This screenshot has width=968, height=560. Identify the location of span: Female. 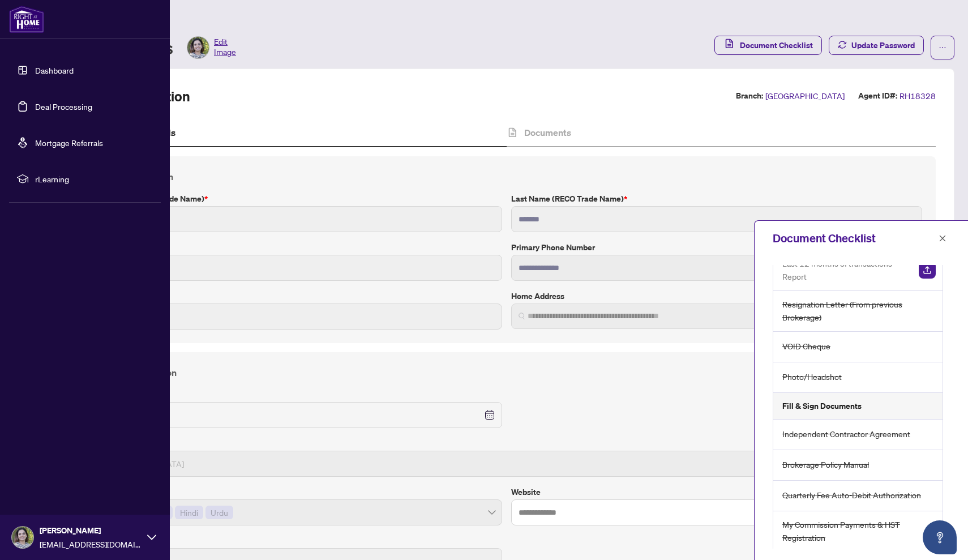
(507, 464).